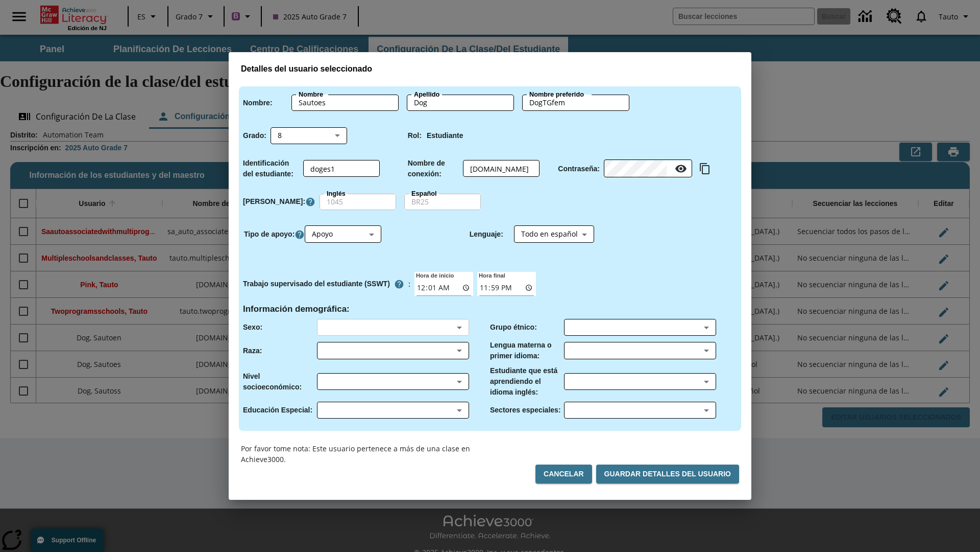  What do you see at coordinates (563, 474) in the screenshot?
I see `button: Cancelar` at bounding box center [563, 474].